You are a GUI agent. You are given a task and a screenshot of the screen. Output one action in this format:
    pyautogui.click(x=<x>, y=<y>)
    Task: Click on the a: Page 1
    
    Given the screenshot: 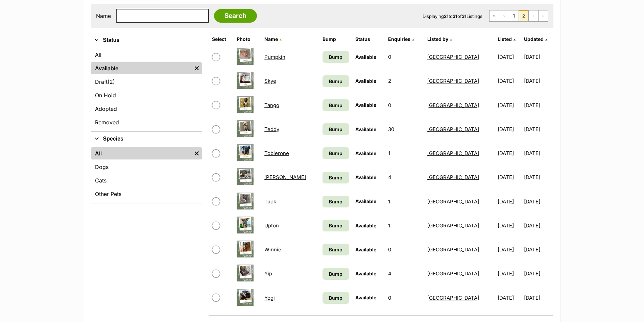 What is the action you would take?
    pyautogui.click(x=514, y=16)
    